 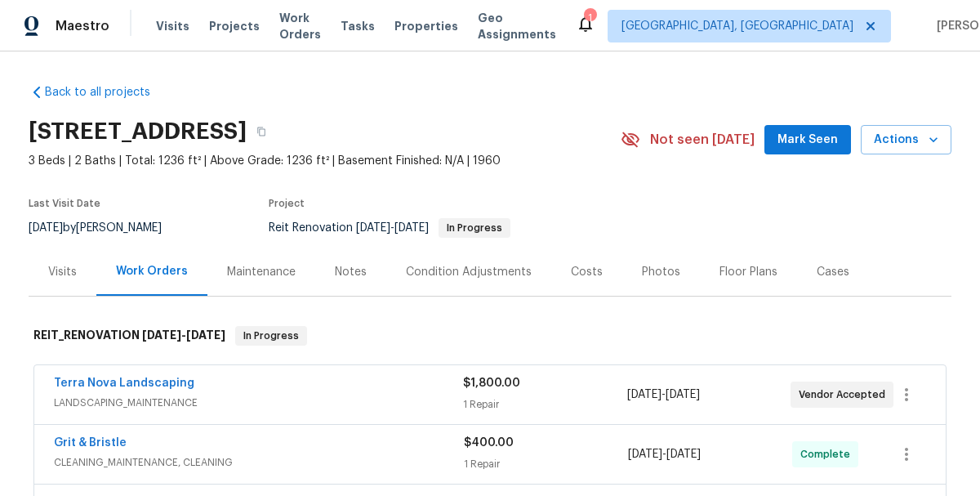 I want to click on span: Visits, so click(x=173, y=26).